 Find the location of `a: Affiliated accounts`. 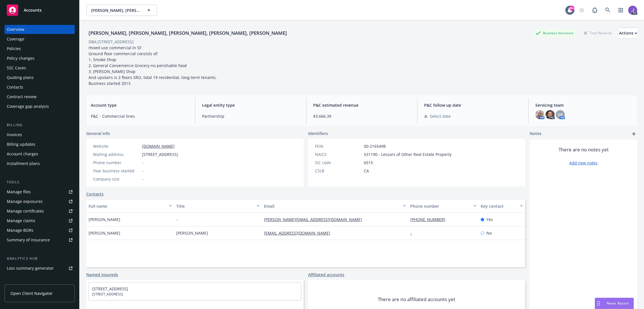

a: Affiliated accounts is located at coordinates (327, 275).